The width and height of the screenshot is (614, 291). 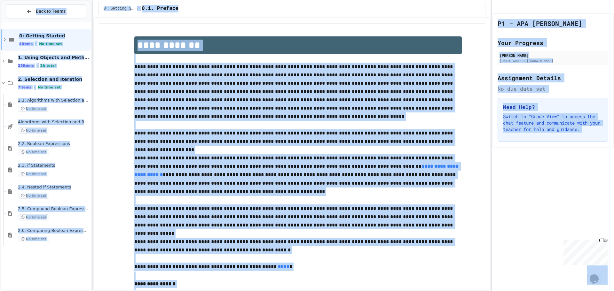 What do you see at coordinates (26, 66) in the screenshot?
I see `span: 25 items` at bounding box center [26, 66].